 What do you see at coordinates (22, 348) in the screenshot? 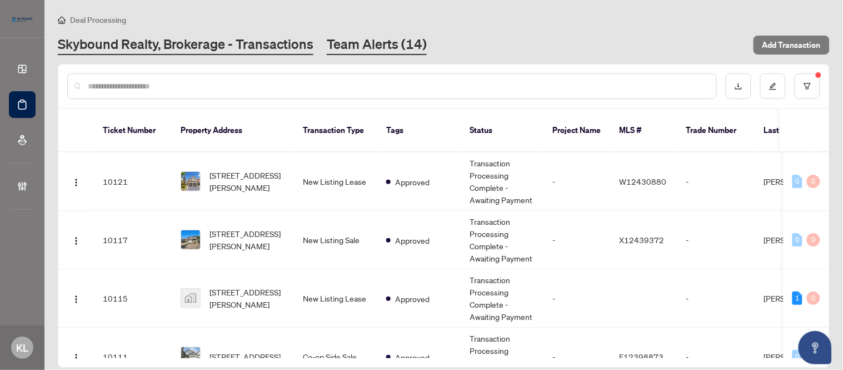
I see `span: KL` at bounding box center [22, 348].